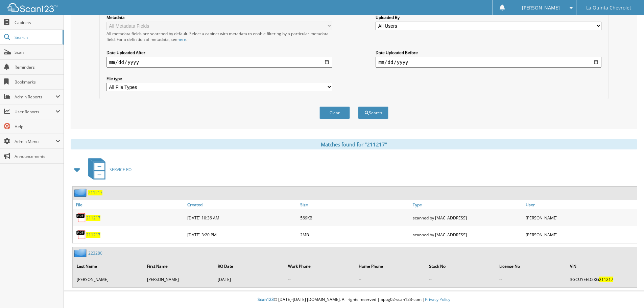 The width and height of the screenshot is (644, 308). What do you see at coordinates (120, 170) in the screenshot?
I see `span: SERVICE RO` at bounding box center [120, 170].